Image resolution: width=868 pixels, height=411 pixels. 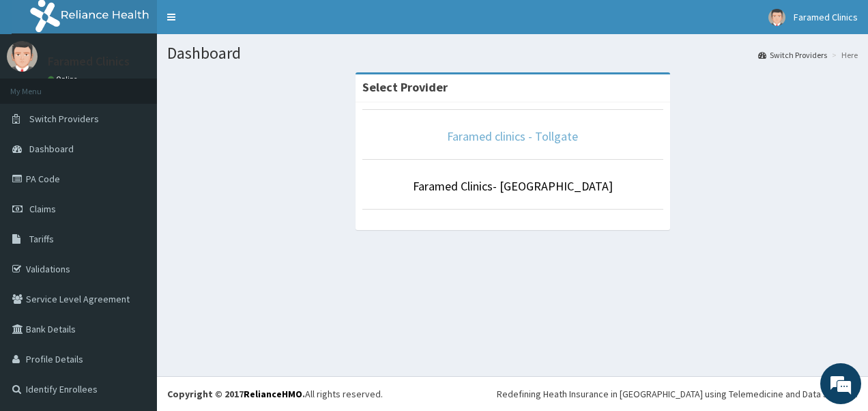 I want to click on span: Faramed Clinics, so click(x=826, y=17).